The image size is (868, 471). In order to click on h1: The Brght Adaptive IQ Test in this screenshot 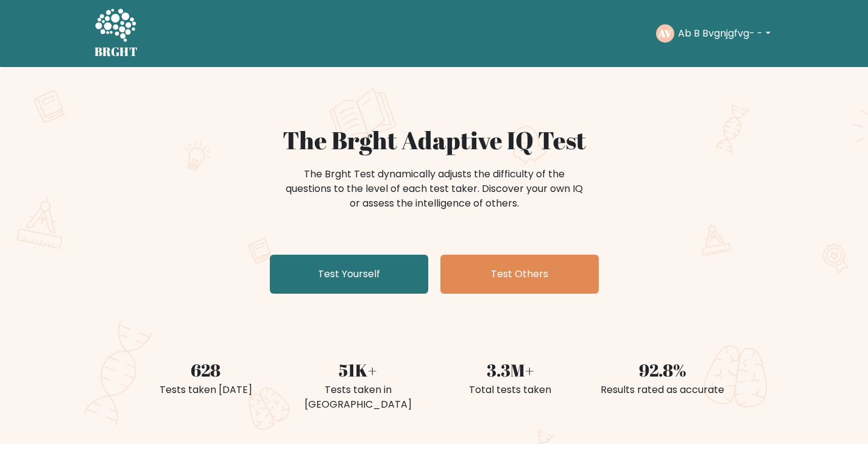, I will do `click(434, 140)`.